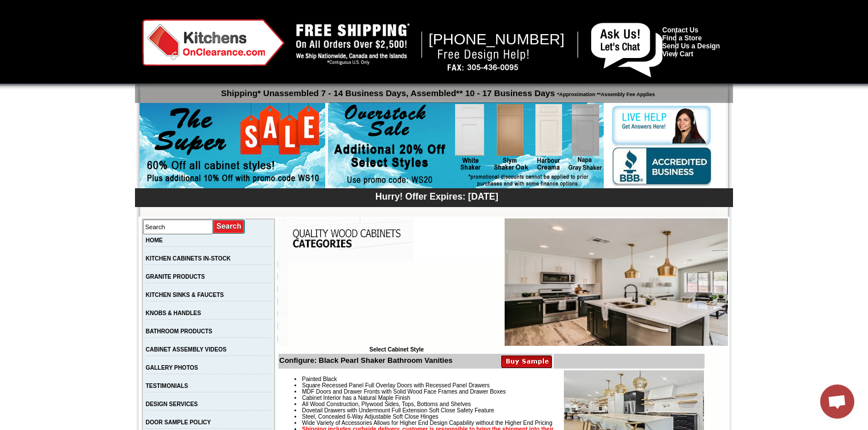  What do you see at coordinates (396, 350) in the screenshot?
I see `b: Select Cabinet Style` at bounding box center [396, 350].